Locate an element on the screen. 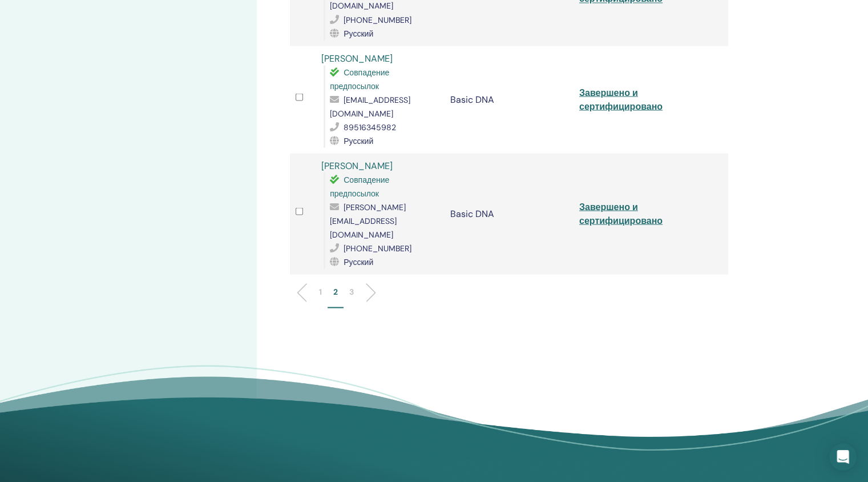  p: 2 is located at coordinates (335, 291).